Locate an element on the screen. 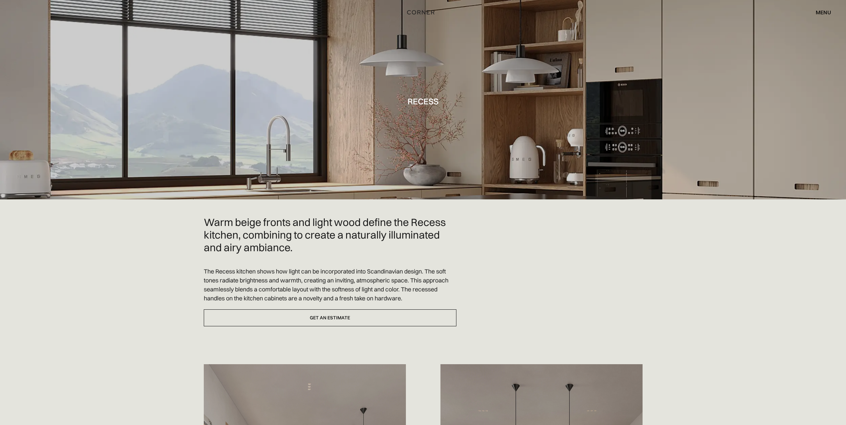  a: home is located at coordinates (423, 12).